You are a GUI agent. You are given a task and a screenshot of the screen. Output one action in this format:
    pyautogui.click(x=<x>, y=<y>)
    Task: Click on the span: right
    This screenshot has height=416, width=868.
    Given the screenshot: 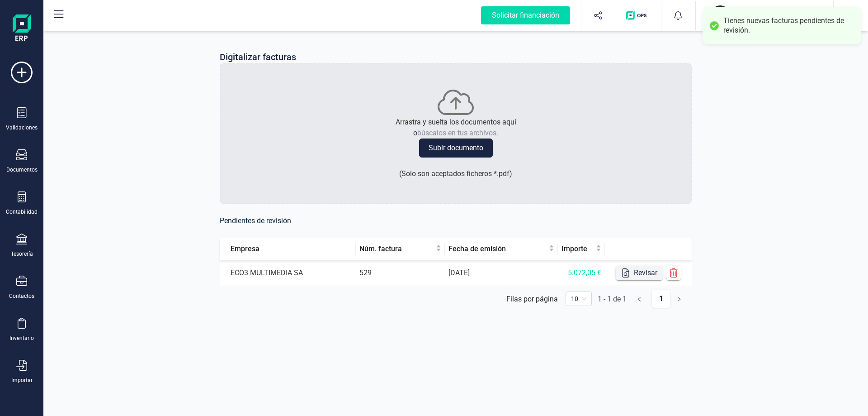 What is the action you would take?
    pyautogui.click(x=679, y=299)
    